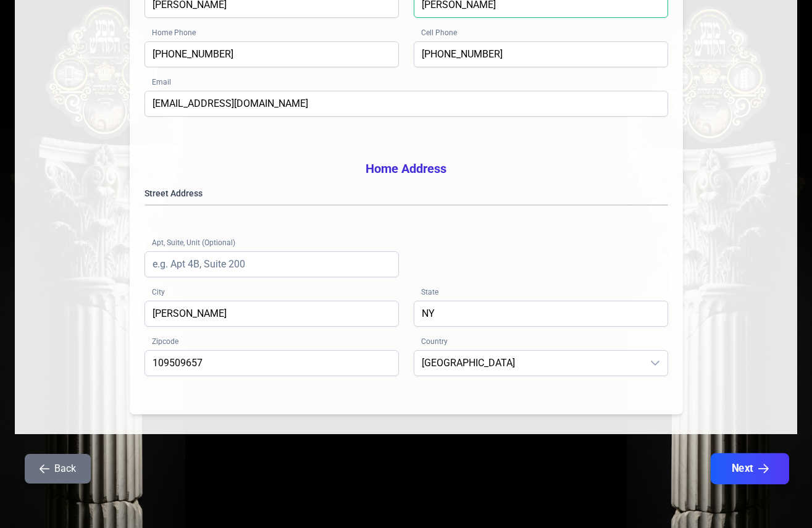  Describe the element at coordinates (271, 265) in the screenshot. I see `input: e.g. Apt 4B, Suite 200` at that location.